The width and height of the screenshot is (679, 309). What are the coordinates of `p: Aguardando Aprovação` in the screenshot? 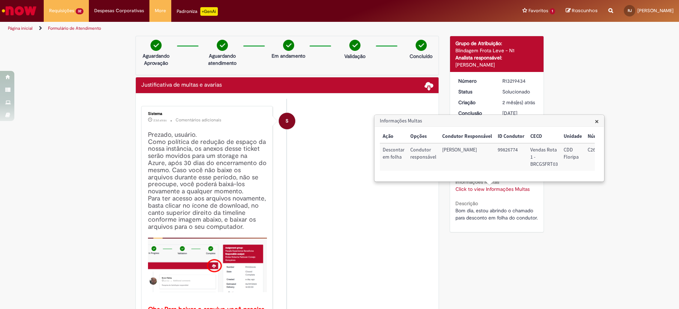 It's located at (156, 60).